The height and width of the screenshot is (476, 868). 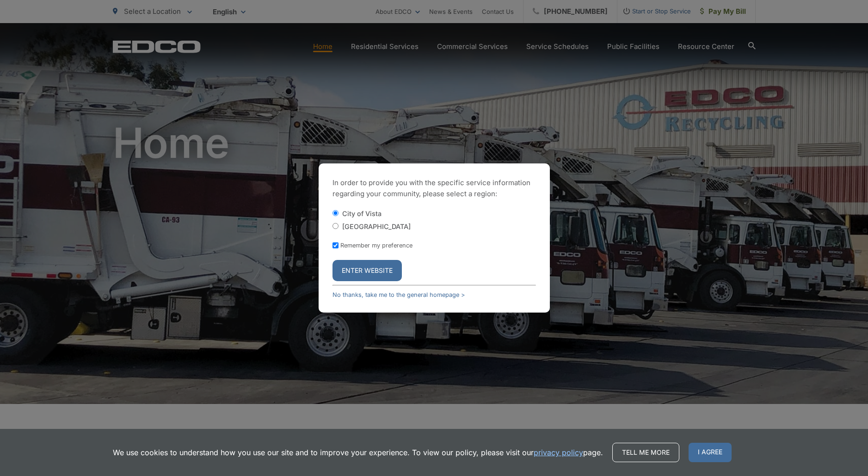 I want to click on button: Enter Website, so click(x=367, y=270).